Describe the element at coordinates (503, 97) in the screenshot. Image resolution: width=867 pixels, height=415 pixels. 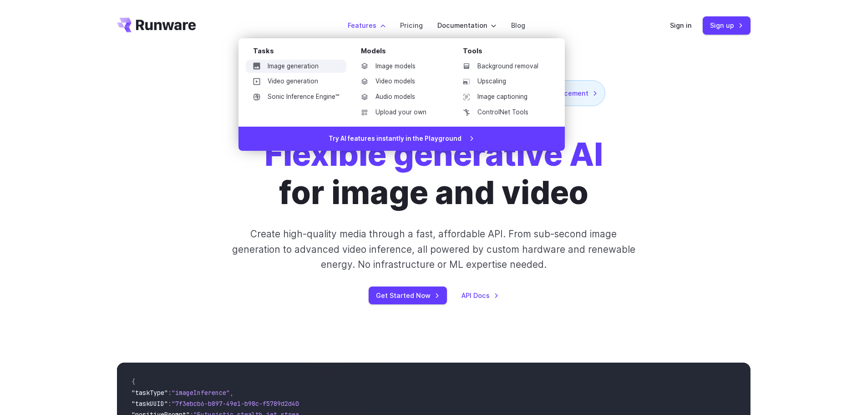
I see `a: Image captioning` at that location.